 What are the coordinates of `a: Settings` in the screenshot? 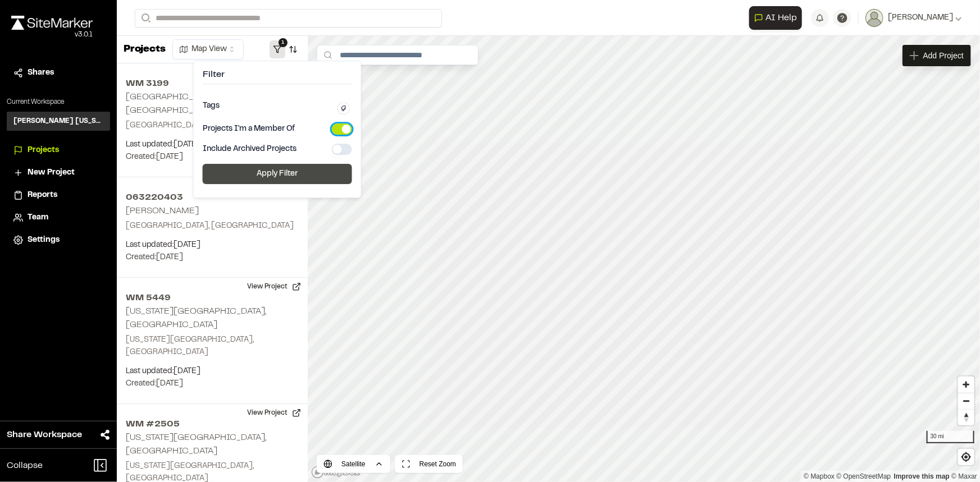 It's located at (59, 240).